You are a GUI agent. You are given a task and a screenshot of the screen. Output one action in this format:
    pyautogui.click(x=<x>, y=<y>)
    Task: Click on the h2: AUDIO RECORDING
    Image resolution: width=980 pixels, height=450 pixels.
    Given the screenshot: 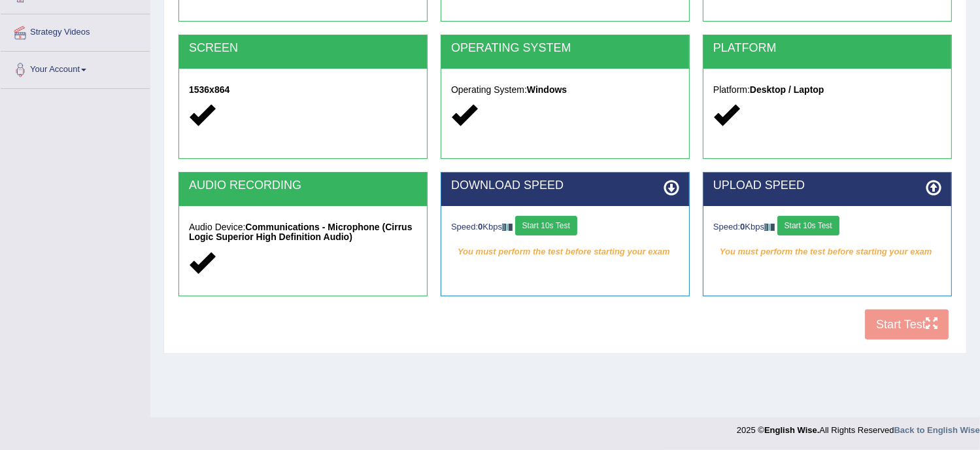 What is the action you would take?
    pyautogui.click(x=303, y=185)
    